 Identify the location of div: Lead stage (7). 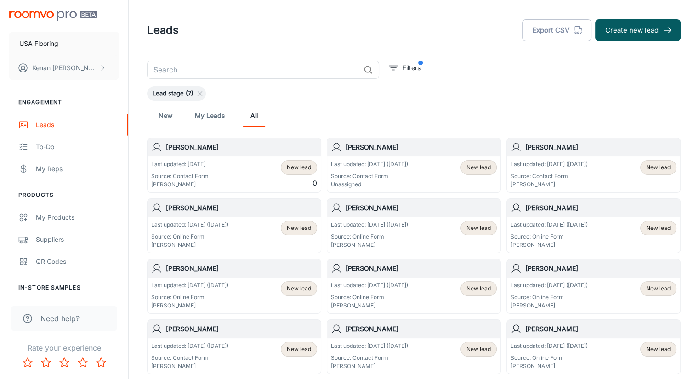
(176, 94).